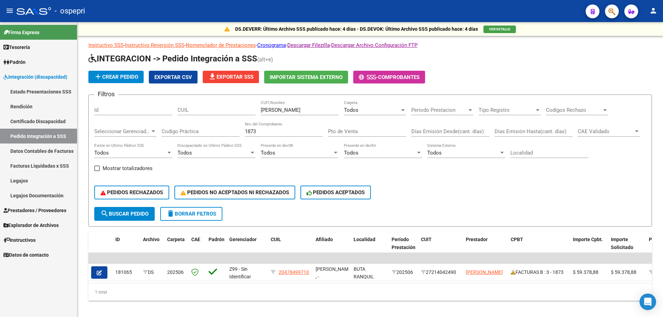 This screenshot has height=317, width=663. What do you see at coordinates (517, 240) in the screenshot?
I see `span: CPBT` at bounding box center [517, 240].